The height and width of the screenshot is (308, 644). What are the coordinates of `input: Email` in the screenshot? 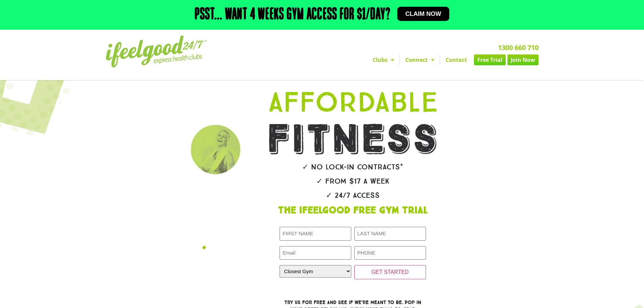 It's located at (315, 253).